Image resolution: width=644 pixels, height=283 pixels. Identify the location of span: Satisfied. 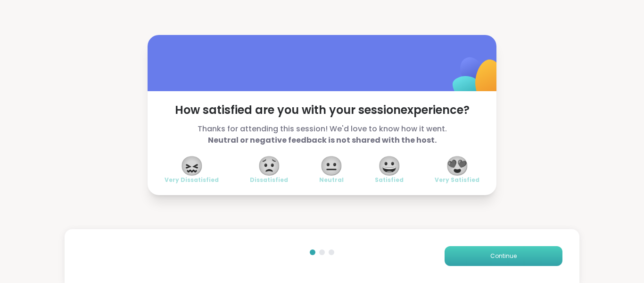
(389, 180).